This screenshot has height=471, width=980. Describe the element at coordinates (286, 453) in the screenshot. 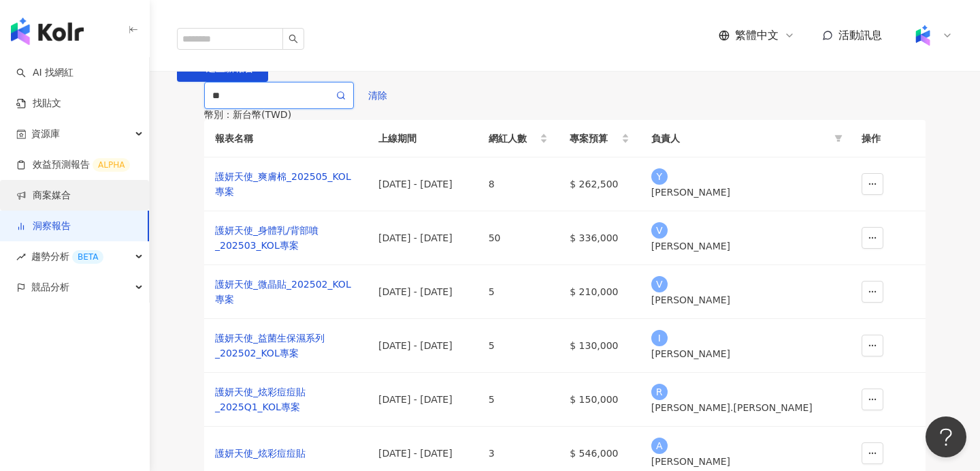

I see `a: 護妍天使_炫彩痘痘貼` at that location.